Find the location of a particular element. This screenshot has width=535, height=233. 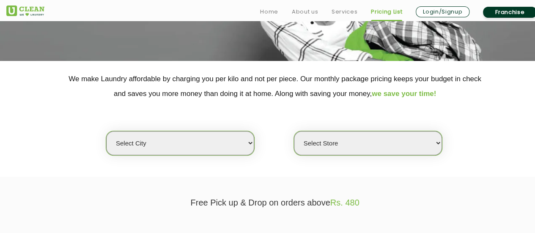

img: UClean Laundry and Dry Cleaning is located at coordinates (25, 11).